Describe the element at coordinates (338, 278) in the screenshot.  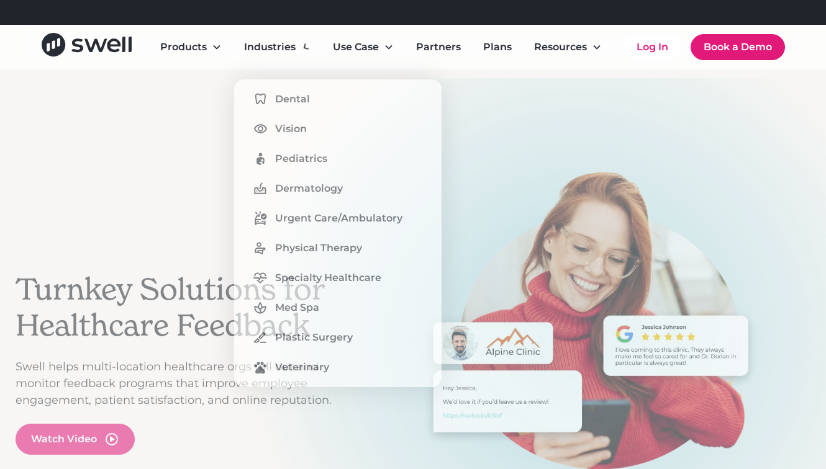
I see `a: Specialty Healthcare` at that location.